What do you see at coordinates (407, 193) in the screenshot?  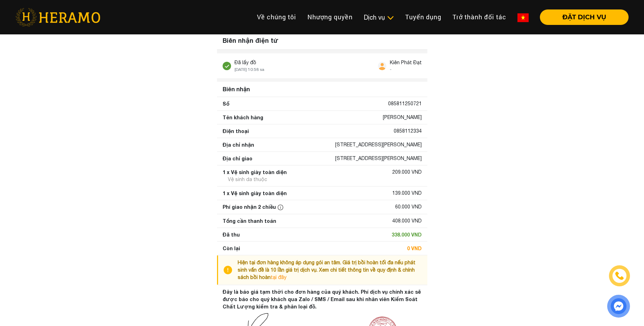 I see `div: 139.000 VND` at bounding box center [407, 193].